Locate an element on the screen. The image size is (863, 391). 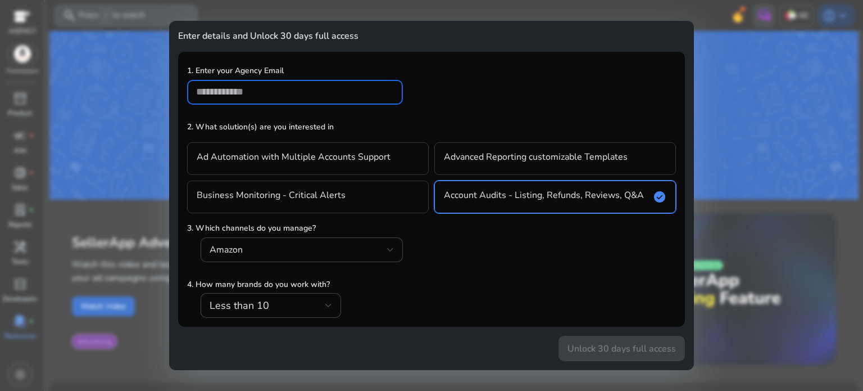
h4: Amazon is located at coordinates (226, 250).